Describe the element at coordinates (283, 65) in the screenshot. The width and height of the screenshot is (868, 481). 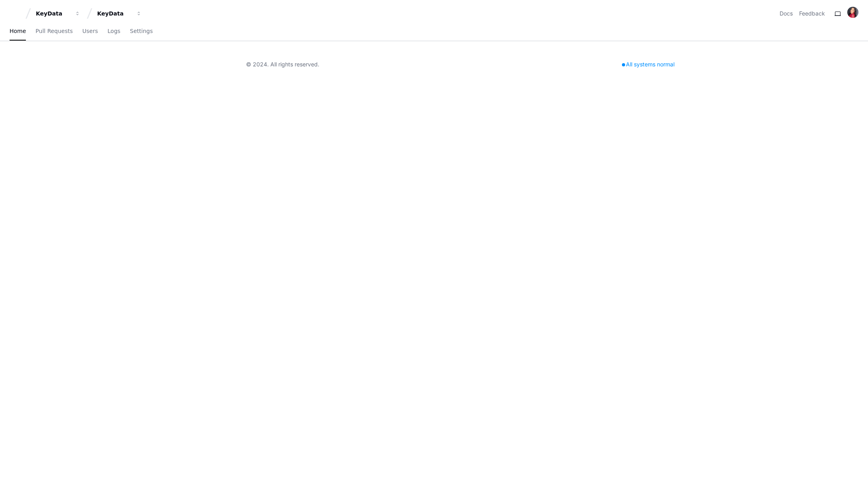
I see `div: © 2024. All rights reserved.` at that location.